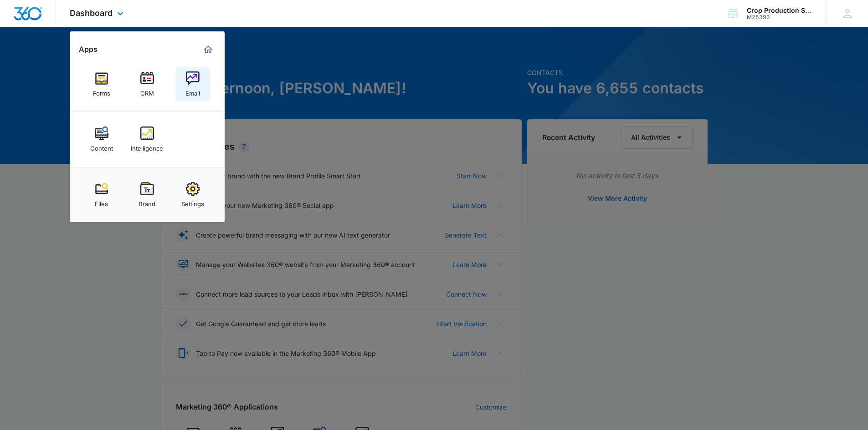 The width and height of the screenshot is (868, 430). Describe the element at coordinates (102, 91) in the screenshot. I see `div: Forms` at that location.